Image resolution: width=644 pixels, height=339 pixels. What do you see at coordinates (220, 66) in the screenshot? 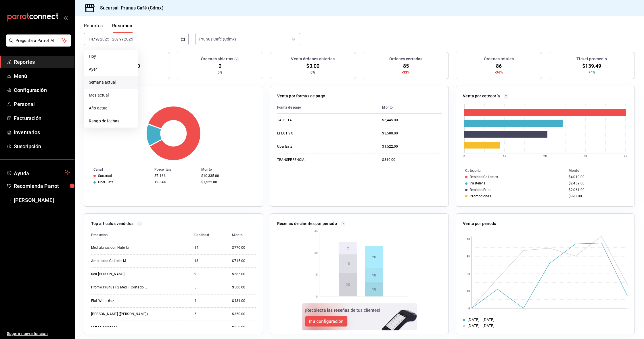
I see `span: 0` at bounding box center [220, 66].